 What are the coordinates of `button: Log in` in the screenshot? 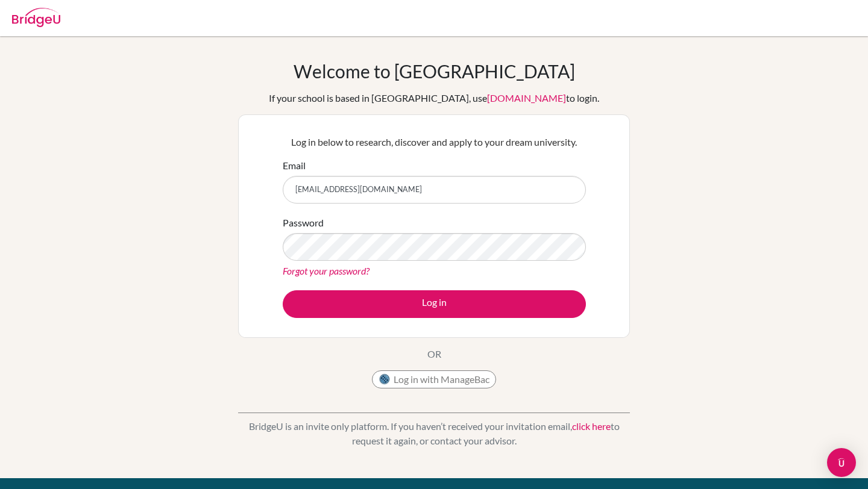 It's located at (434, 304).